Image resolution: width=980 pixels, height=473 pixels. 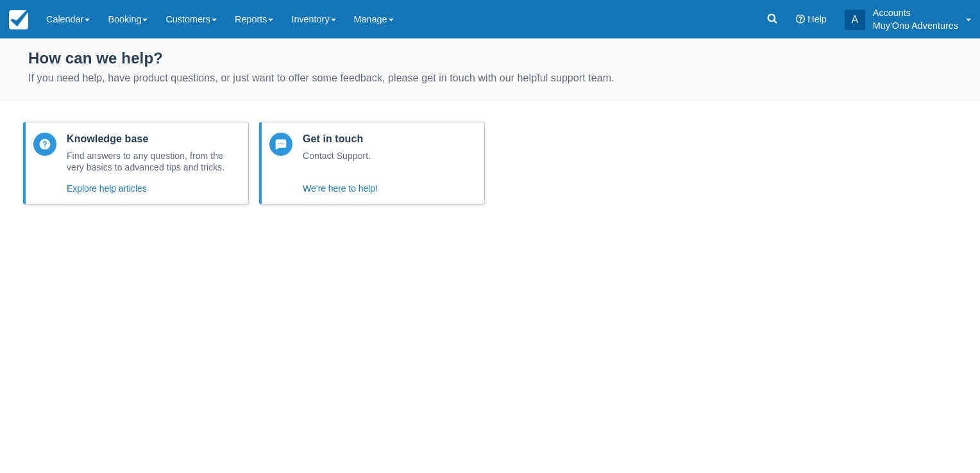 I want to click on div: Contact Support., so click(x=340, y=157).